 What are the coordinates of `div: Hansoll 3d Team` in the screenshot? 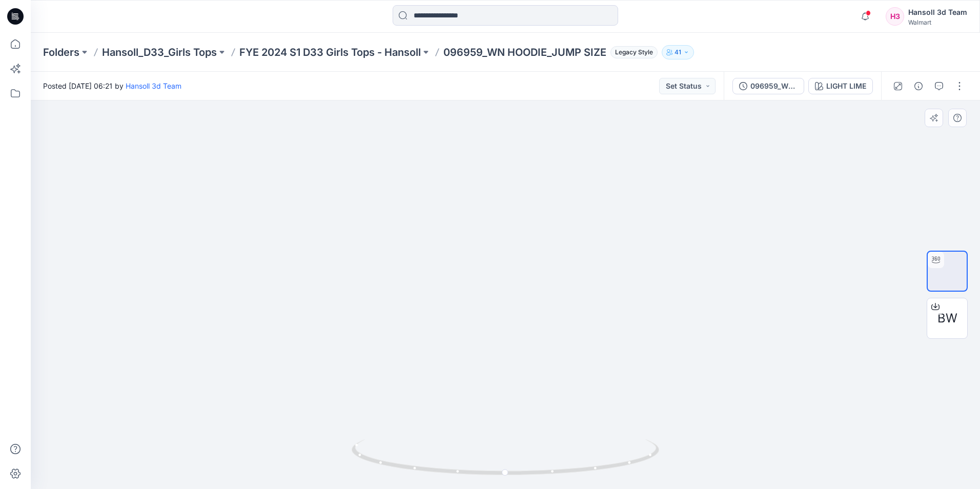 It's located at (938, 12).